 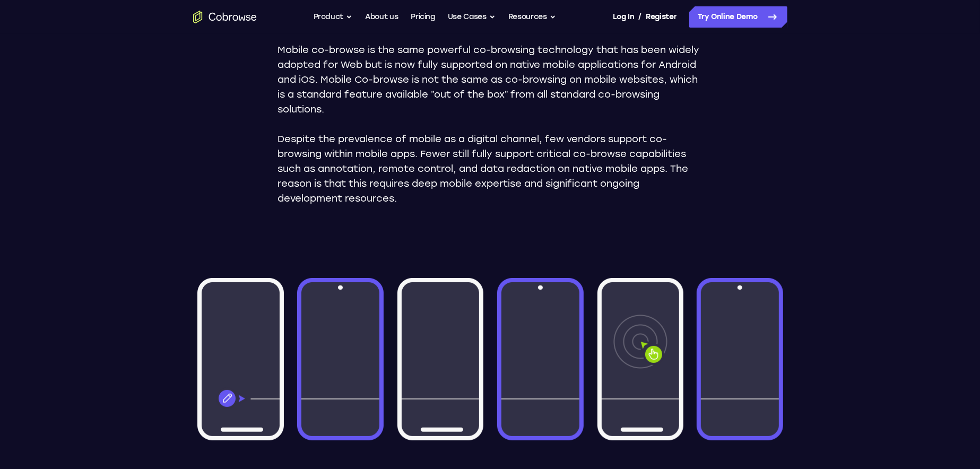 What do you see at coordinates (661, 17) in the screenshot?
I see `a: Register` at bounding box center [661, 17].